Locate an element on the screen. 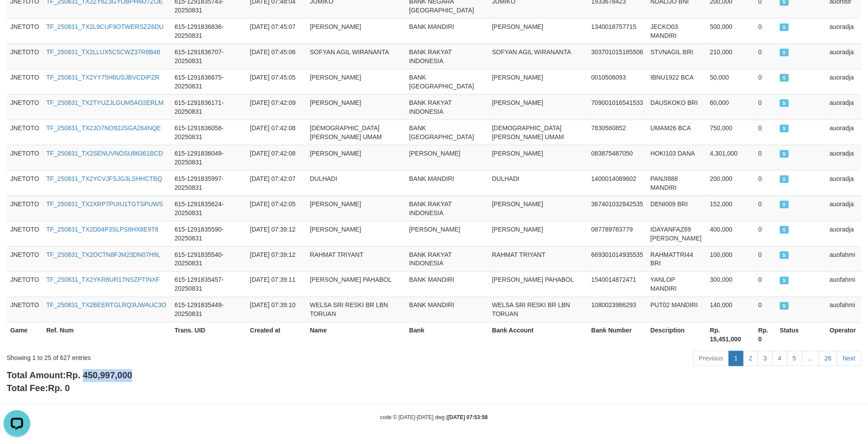  a: TF_250831_TX2LLUX5C5CWZ37R8B48 is located at coordinates (103, 52).